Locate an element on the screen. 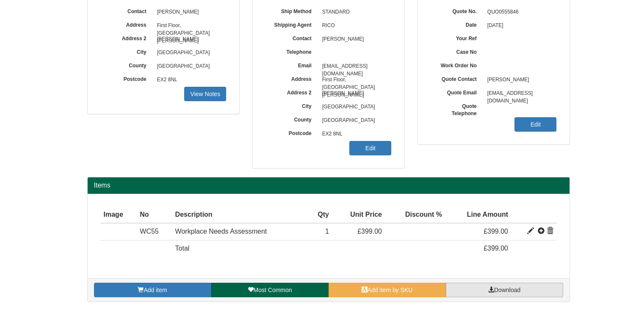 The image size is (644, 309). th: Qty is located at coordinates (320, 215).